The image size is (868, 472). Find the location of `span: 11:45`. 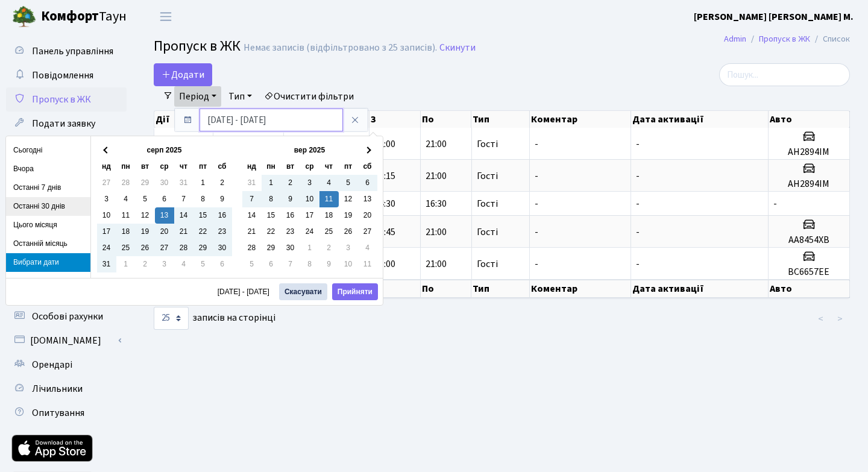

span: 11:45 is located at coordinates (385, 232).